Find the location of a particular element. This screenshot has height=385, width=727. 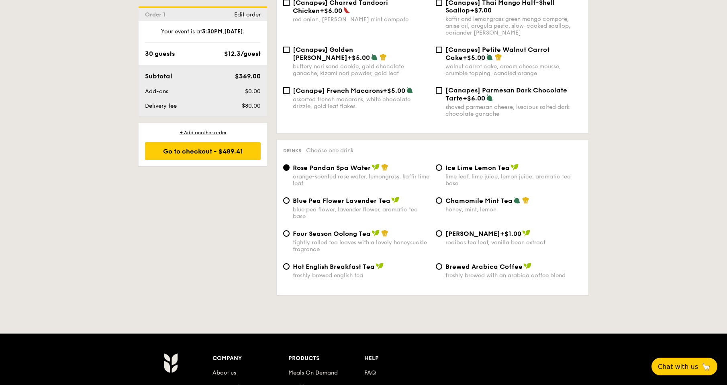

span: Ice Lime Lemon Tea is located at coordinates (478, 167).